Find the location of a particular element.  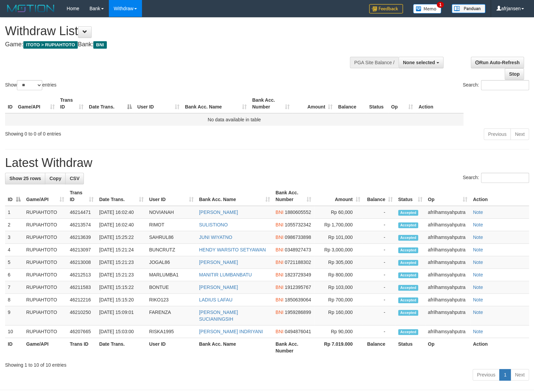

td: Rp 160,000 is located at coordinates (338, 316).